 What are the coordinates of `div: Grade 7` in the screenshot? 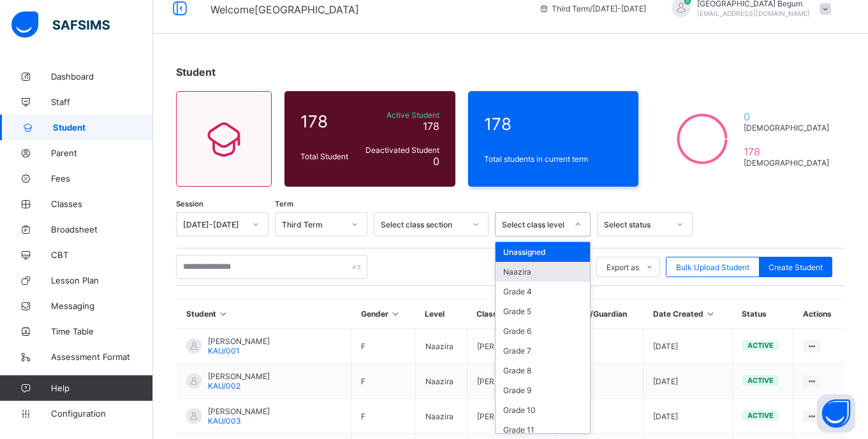 It's located at (543, 350).